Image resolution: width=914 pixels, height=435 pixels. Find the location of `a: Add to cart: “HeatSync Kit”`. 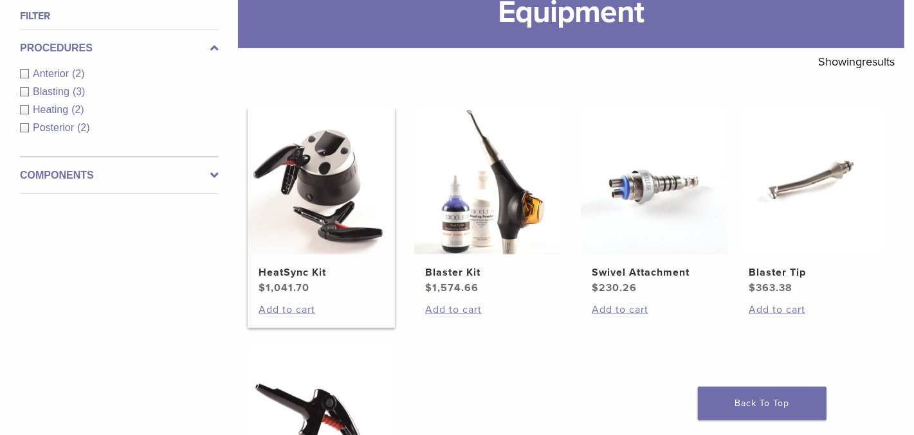

a: Add to cart: “HeatSync Kit” is located at coordinates (321, 310).